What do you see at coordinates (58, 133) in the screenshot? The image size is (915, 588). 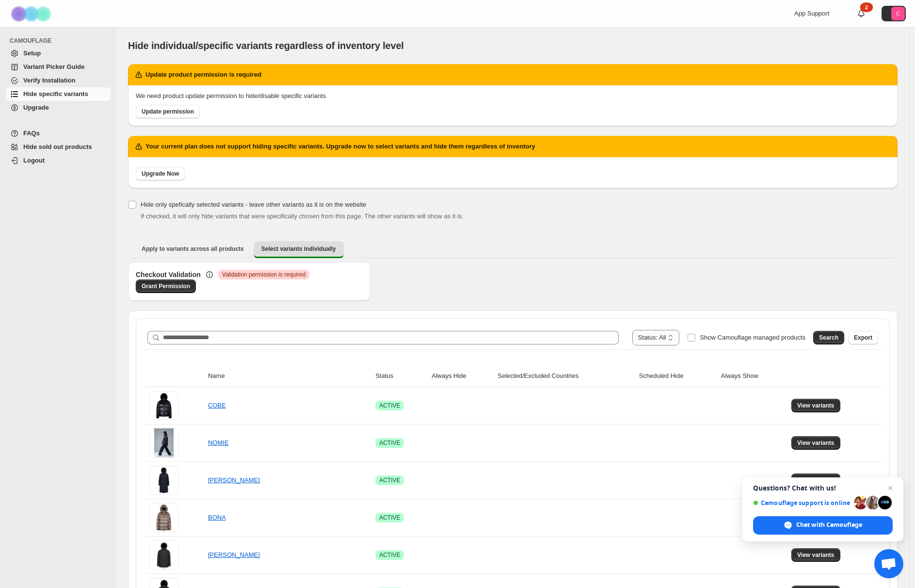 I see `a: FAQs` at bounding box center [58, 133].